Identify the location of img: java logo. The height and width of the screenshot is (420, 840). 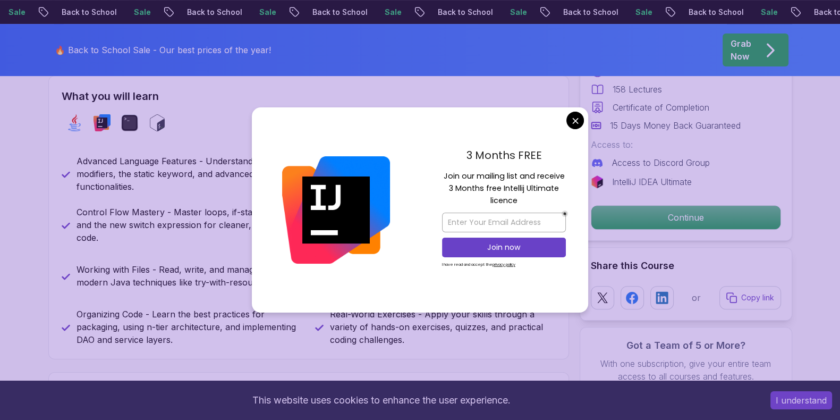
(74, 123).